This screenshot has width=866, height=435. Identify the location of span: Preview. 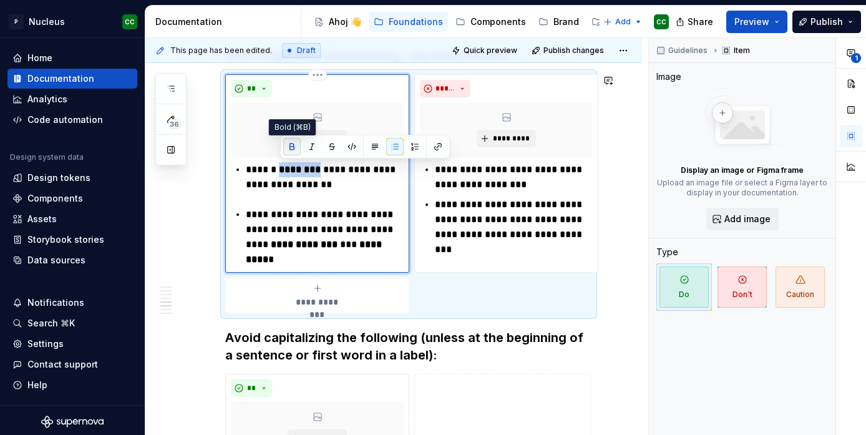
(752, 22).